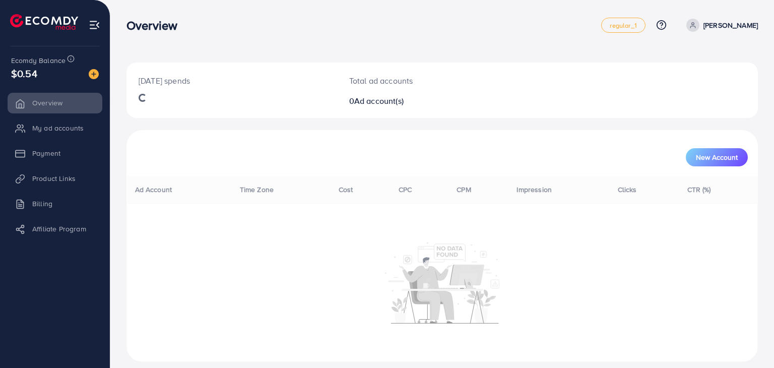 This screenshot has height=368, width=774. Describe the element at coordinates (623, 25) in the screenshot. I see `a: regular_1` at that location.